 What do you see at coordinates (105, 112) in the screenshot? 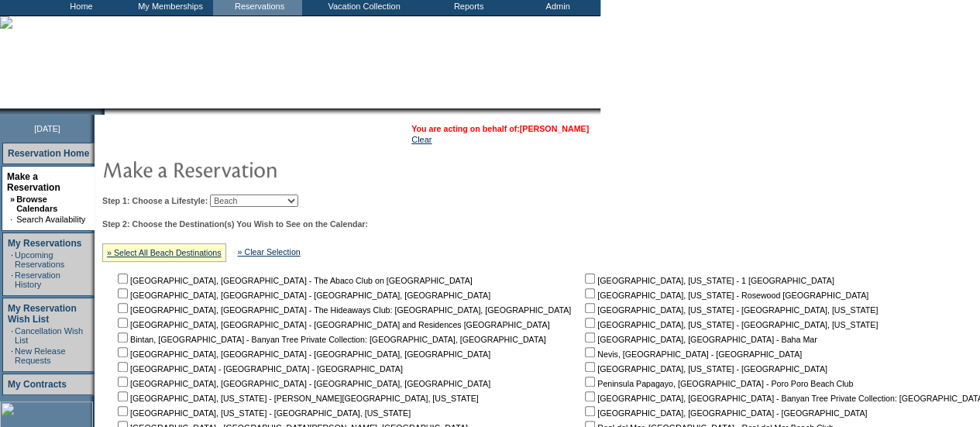
I see `img: blank.gif` at bounding box center [105, 112].